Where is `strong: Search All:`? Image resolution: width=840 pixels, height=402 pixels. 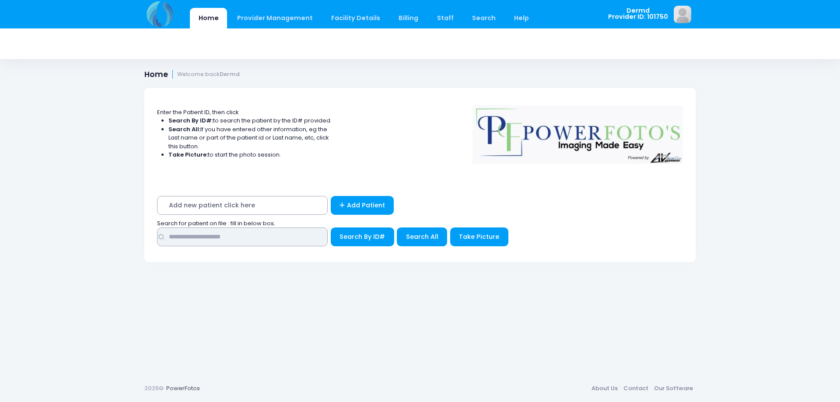 strong: Search All: is located at coordinates (184, 129).